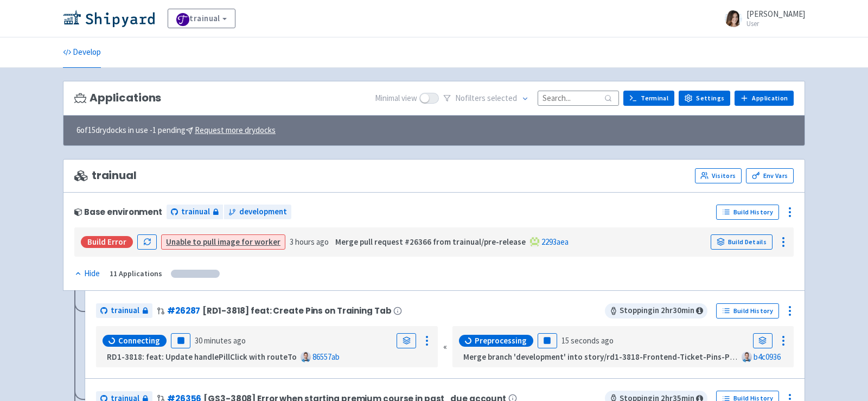  What do you see at coordinates (396, 99) in the screenshot?
I see `span: Minimal view` at bounding box center [396, 99].